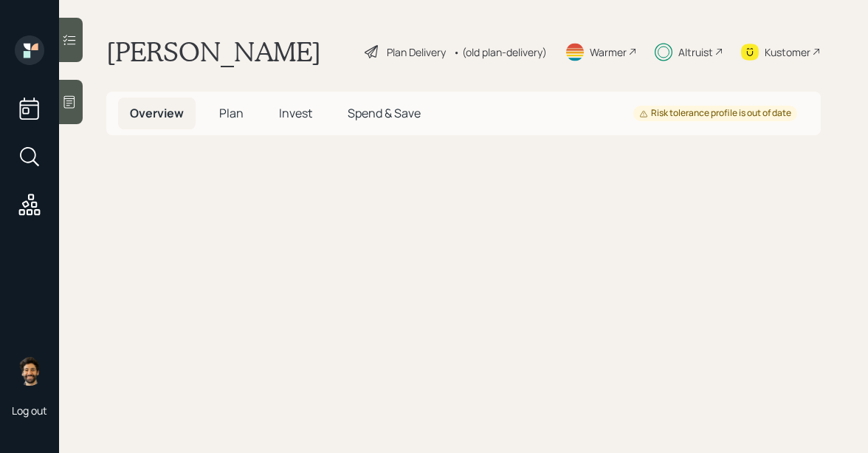  Describe the element at coordinates (608, 52) in the screenshot. I see `div: Warmer` at that location.